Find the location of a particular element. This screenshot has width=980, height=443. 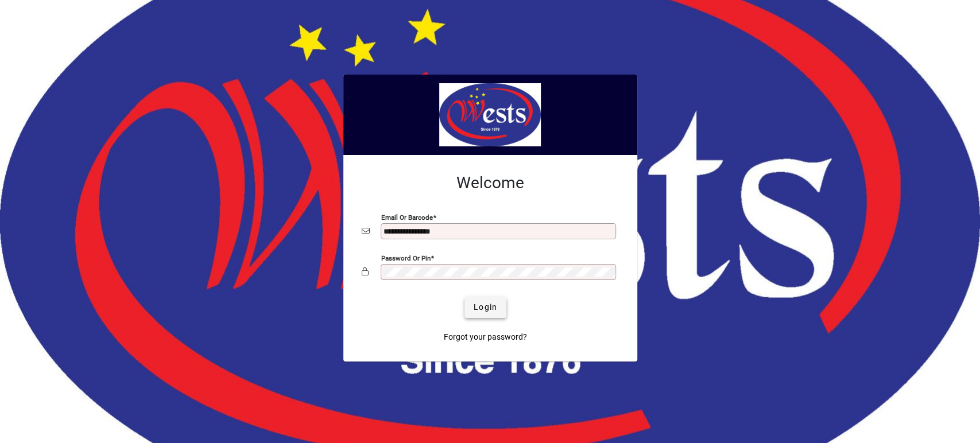

mat-label: Password or Pin is located at coordinates (405, 258).